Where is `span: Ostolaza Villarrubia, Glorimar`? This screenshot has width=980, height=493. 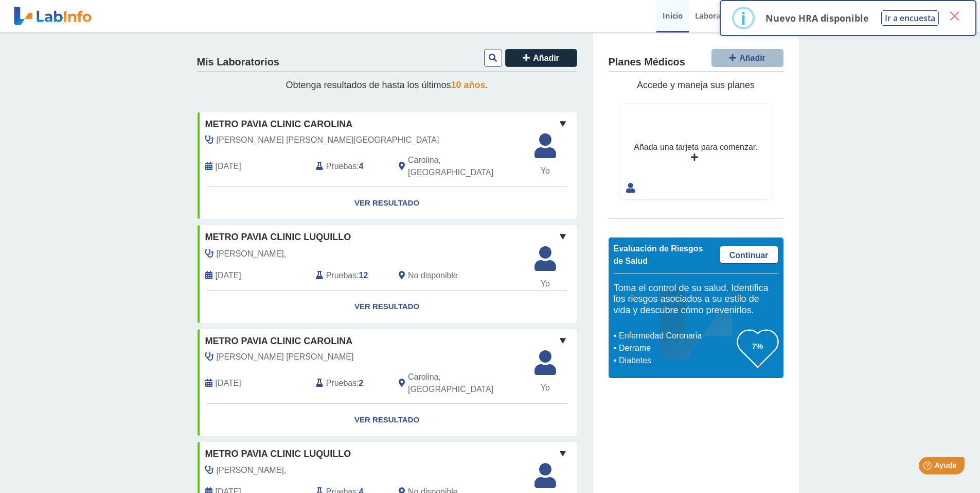 span: Ostolaza Villarrubia, Glorimar is located at coordinates (328, 140).